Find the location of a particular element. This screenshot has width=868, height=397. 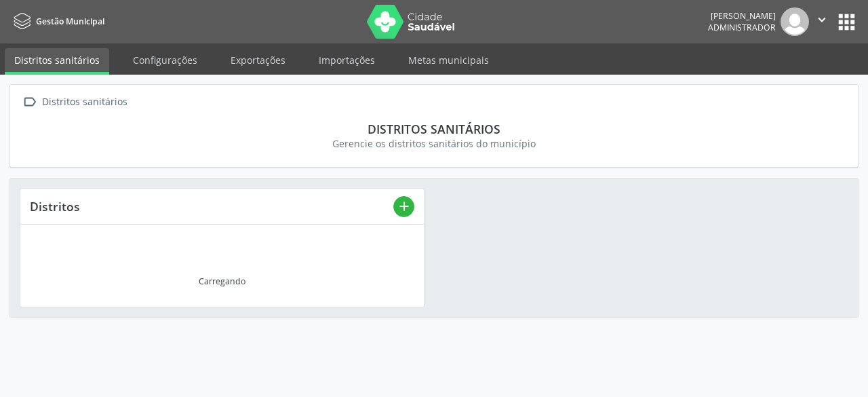

a: Distritos sanitários is located at coordinates (57, 61).